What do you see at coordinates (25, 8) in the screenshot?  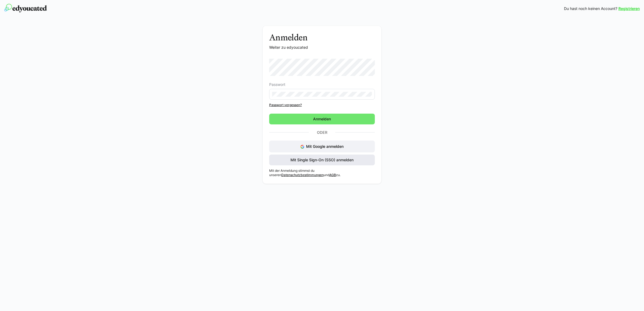 I see `img: edyoucated` at bounding box center [25, 8].